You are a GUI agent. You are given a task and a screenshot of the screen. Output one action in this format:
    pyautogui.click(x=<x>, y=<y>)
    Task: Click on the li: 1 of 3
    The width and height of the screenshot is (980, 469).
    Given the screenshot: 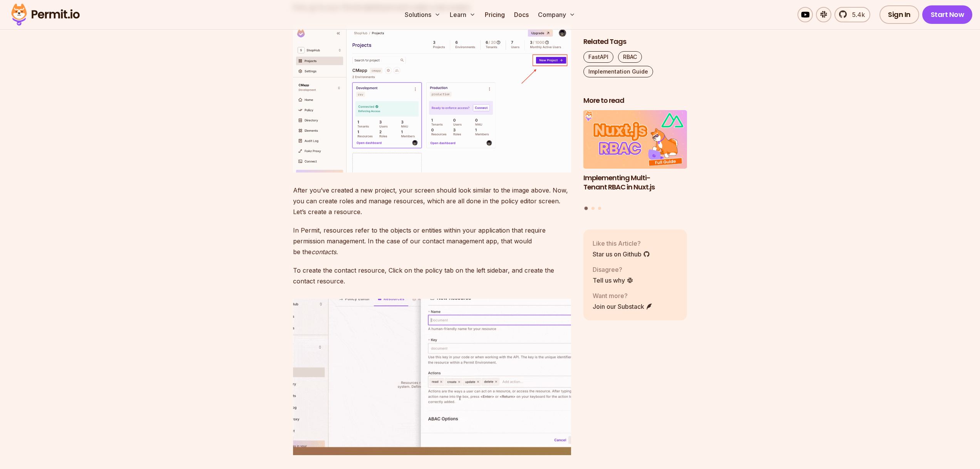 What is the action you would take?
    pyautogui.click(x=635, y=156)
    